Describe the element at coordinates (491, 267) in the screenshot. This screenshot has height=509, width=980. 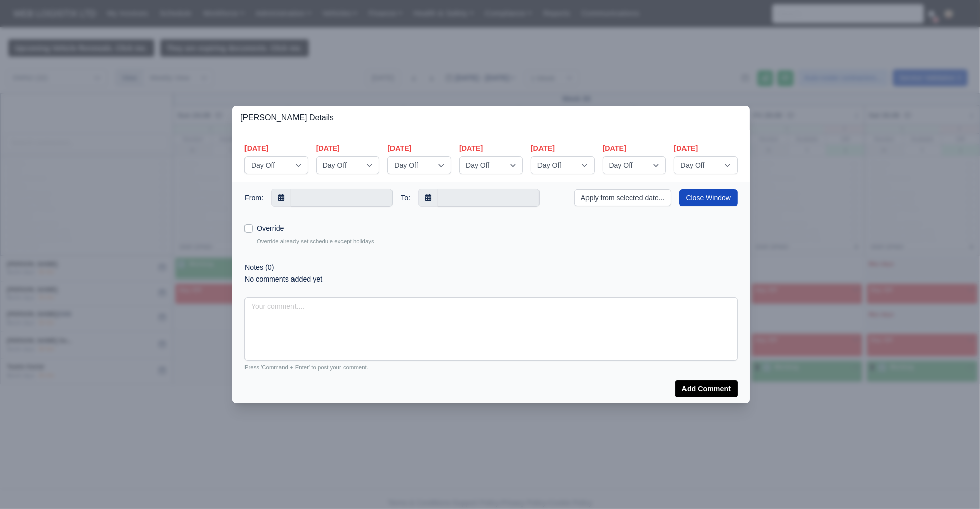
I see `div: Notes (0)` at that location.